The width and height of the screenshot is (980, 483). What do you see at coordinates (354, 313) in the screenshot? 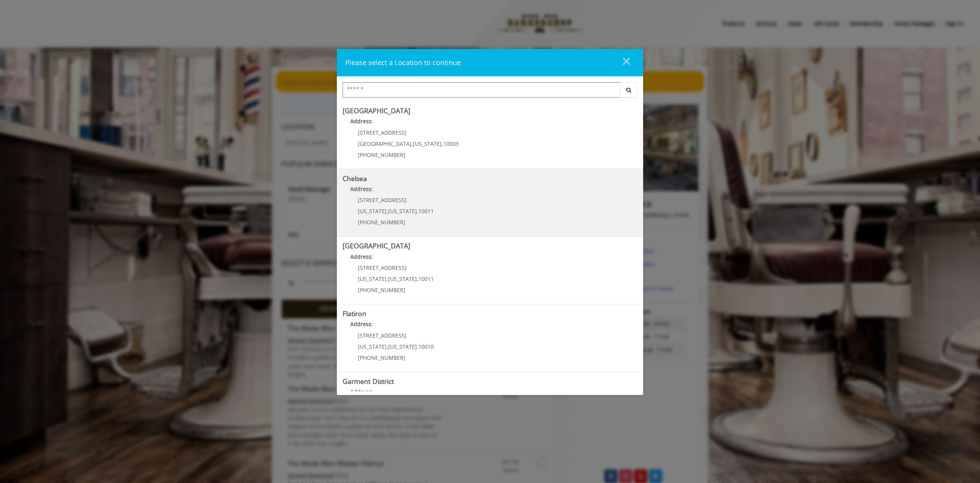
I see `b: Flatiron` at bounding box center [354, 313].